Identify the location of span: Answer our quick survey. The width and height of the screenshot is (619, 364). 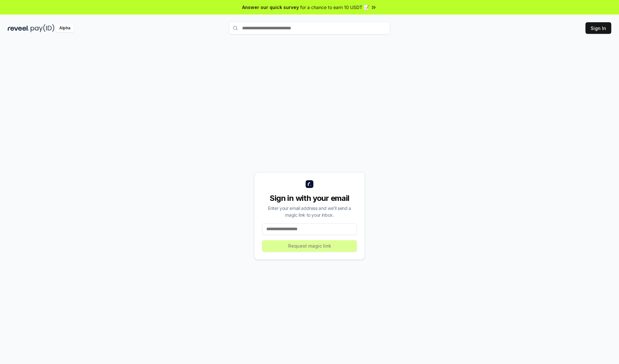
(270, 7).